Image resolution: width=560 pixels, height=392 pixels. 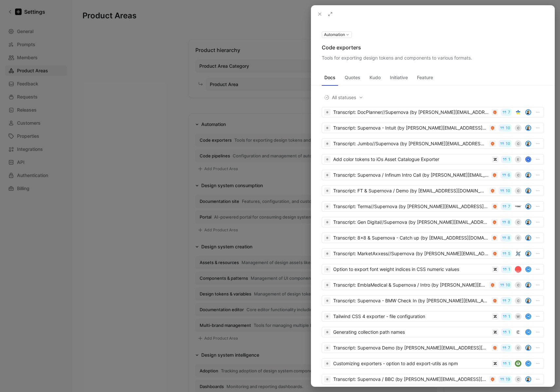 What do you see at coordinates (411, 270) in the screenshot?
I see `div: Option to export font weight indices in CSS numeric values` at bounding box center [411, 270].